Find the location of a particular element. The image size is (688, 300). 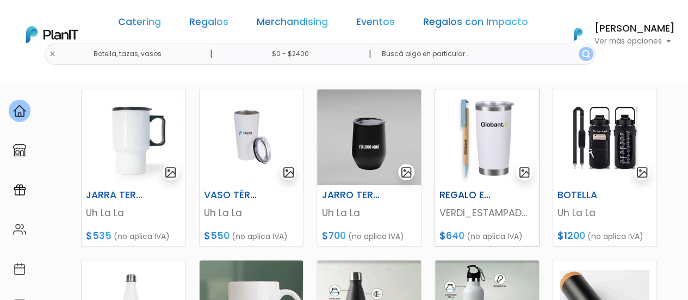

img: calendar-87d922413cdce8b2cf7b7f5f62616a5cf9e4887200fb71536465627b3292af00.svg is located at coordinates (20, 269).